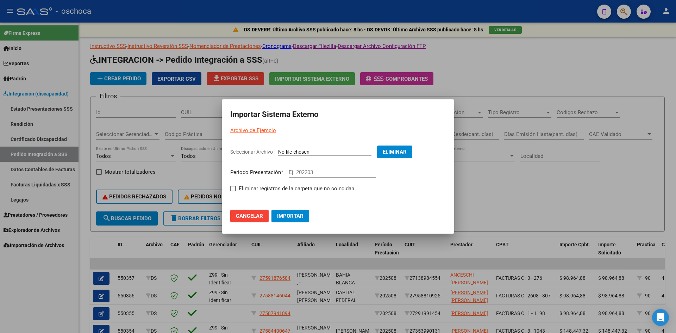  What do you see at coordinates (251, 152) in the screenshot?
I see `span: Seleccionar Archivo` at bounding box center [251, 152].